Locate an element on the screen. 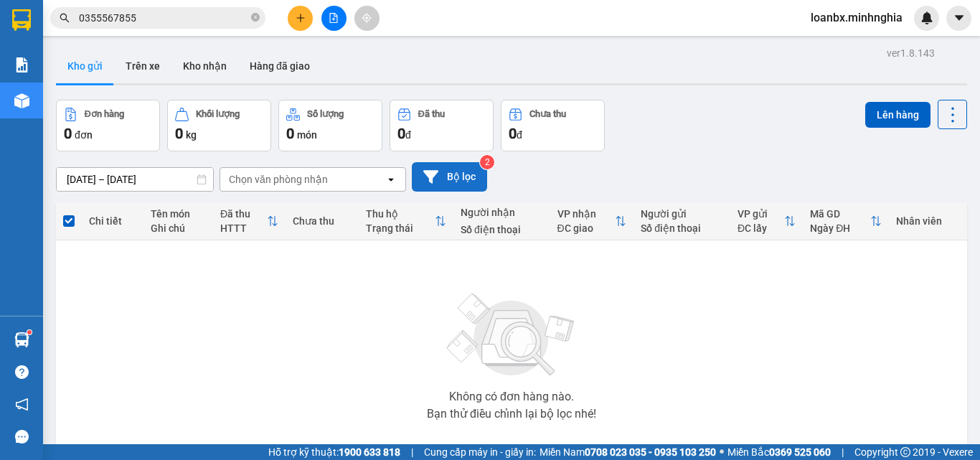 The image size is (980, 460). div: Mã GD is located at coordinates (840, 213).